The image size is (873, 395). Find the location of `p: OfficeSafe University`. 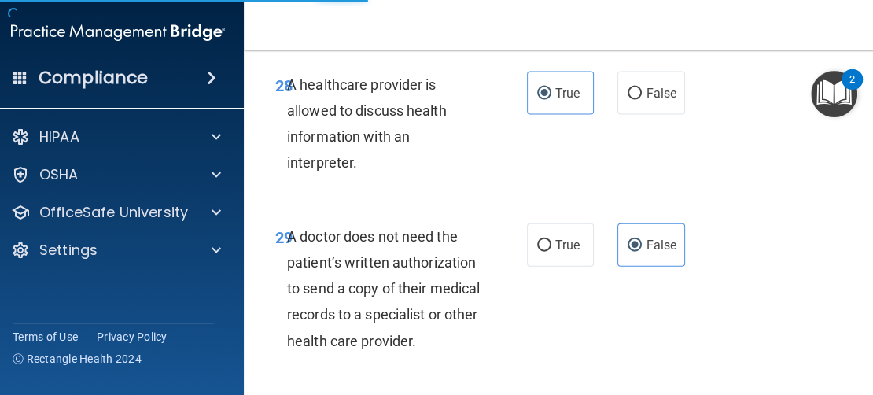

p: OfficeSafe University is located at coordinates (113, 212).